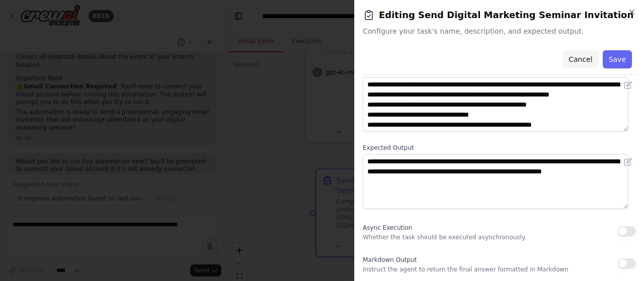  Describe the element at coordinates (388, 227) in the screenshot. I see `span: Async Execution` at that location.